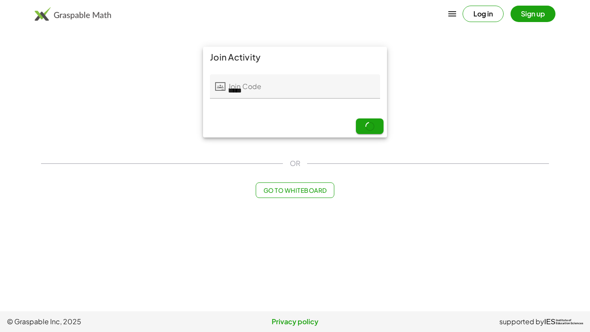  Describe the element at coordinates (522, 322) in the screenshot. I see `span: supported by` at that location.